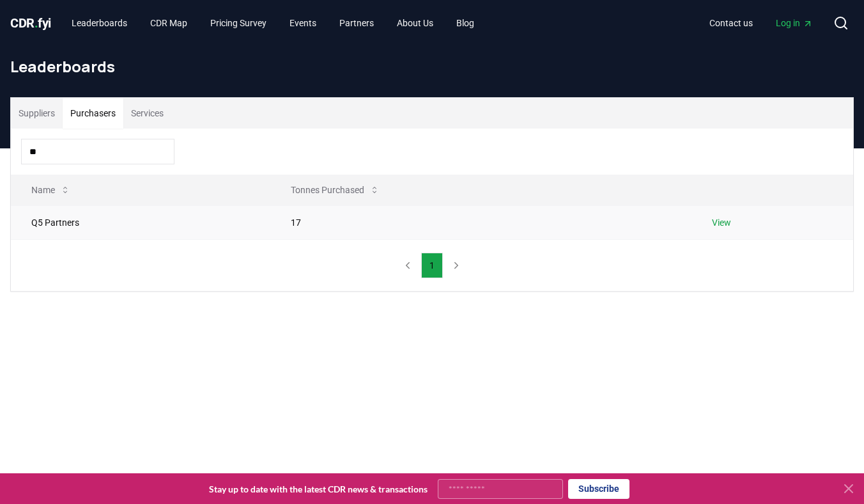 Image resolution: width=864 pixels, height=504 pixels. Describe the element at coordinates (432, 66) in the screenshot. I see `h1: Leaderboards` at that location.